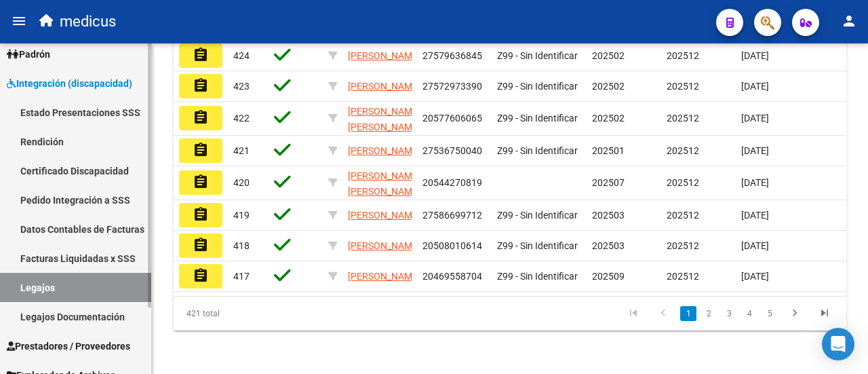 The image size is (868, 374). What do you see at coordinates (452, 246) in the screenshot?
I see `span: 20508010614` at bounding box center [452, 246].